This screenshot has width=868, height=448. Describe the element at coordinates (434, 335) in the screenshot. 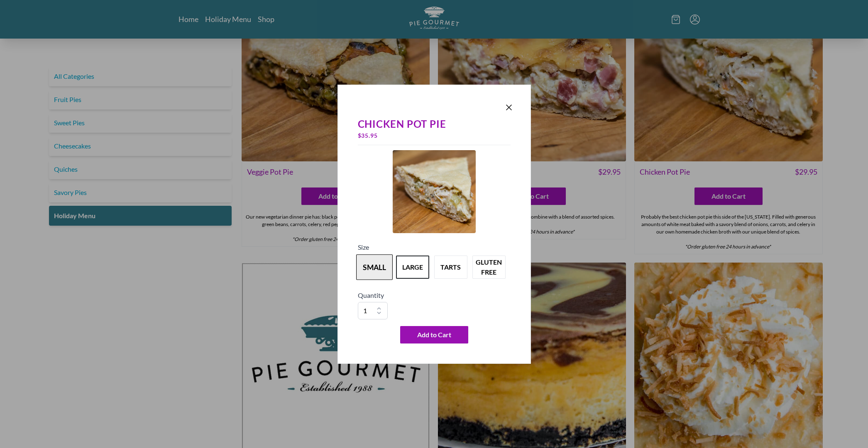

I see `span: Add to Cart` at that location.